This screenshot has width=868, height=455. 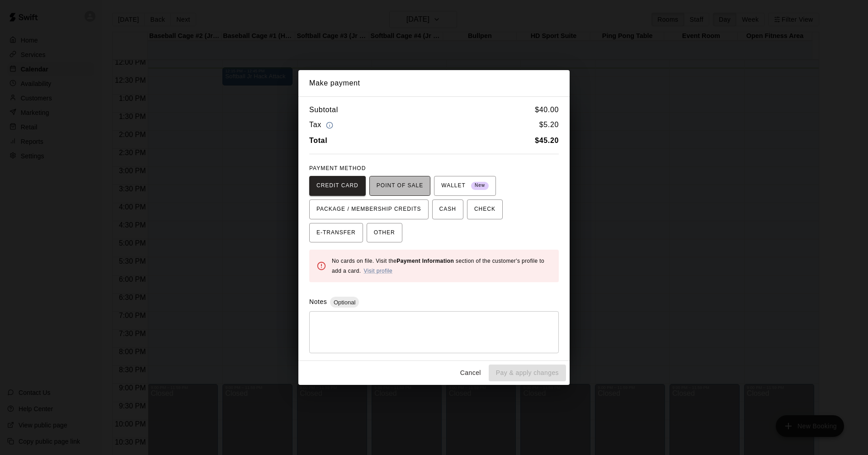 What do you see at coordinates (547, 110) in the screenshot?
I see `h6: $ 40.00` at bounding box center [547, 110].